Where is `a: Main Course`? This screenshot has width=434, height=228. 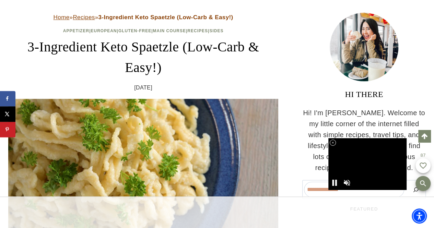 a: Main Course is located at coordinates (170, 31).